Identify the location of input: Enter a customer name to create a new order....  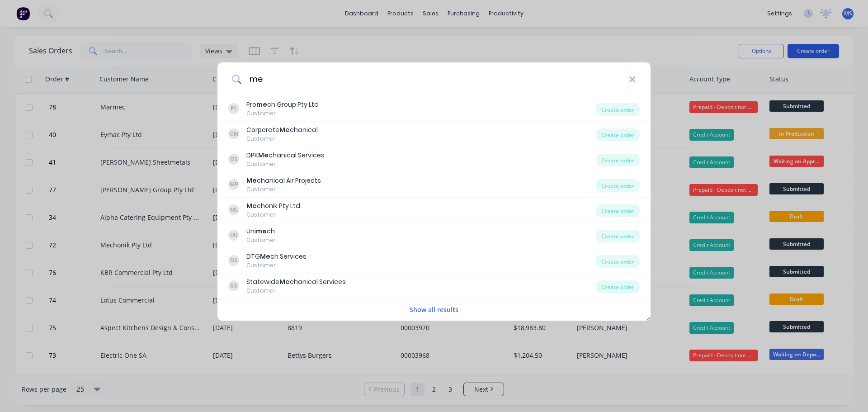
(435, 79).